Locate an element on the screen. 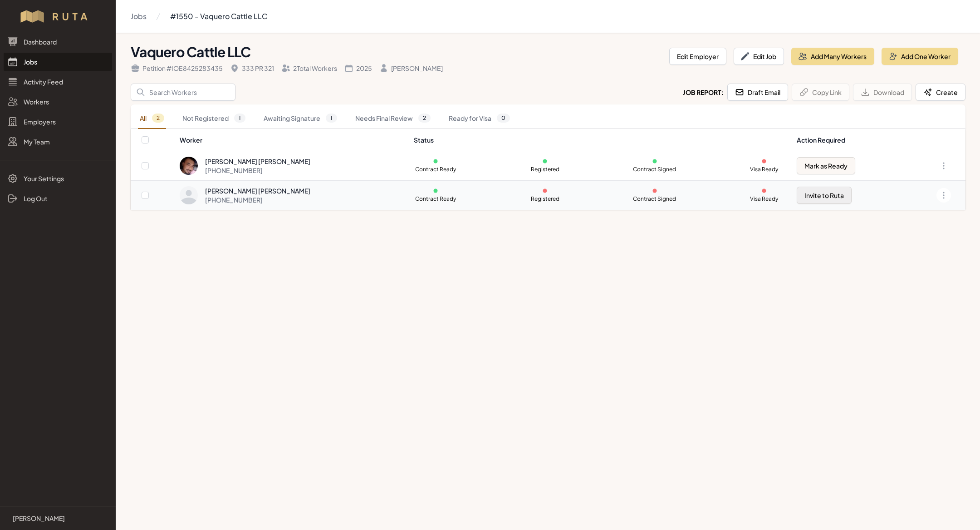 This screenshot has height=530, width=980. th: Status is located at coordinates (600, 140).